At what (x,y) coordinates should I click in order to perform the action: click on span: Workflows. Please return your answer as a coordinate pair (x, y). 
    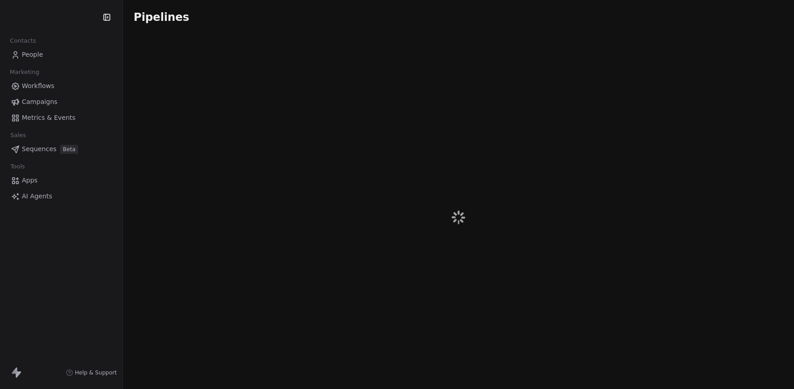
    Looking at the image, I should click on (38, 86).